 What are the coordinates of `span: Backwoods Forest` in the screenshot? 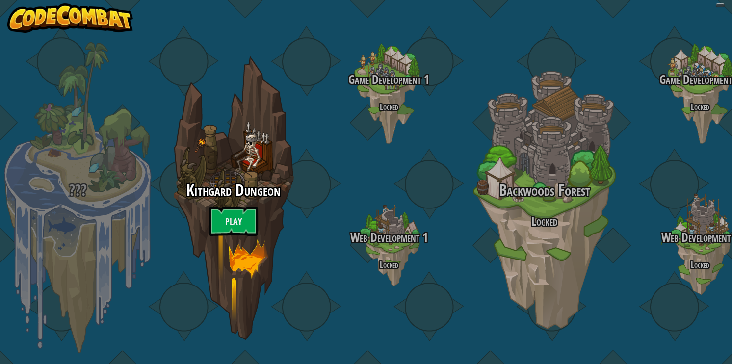 It's located at (545, 190).